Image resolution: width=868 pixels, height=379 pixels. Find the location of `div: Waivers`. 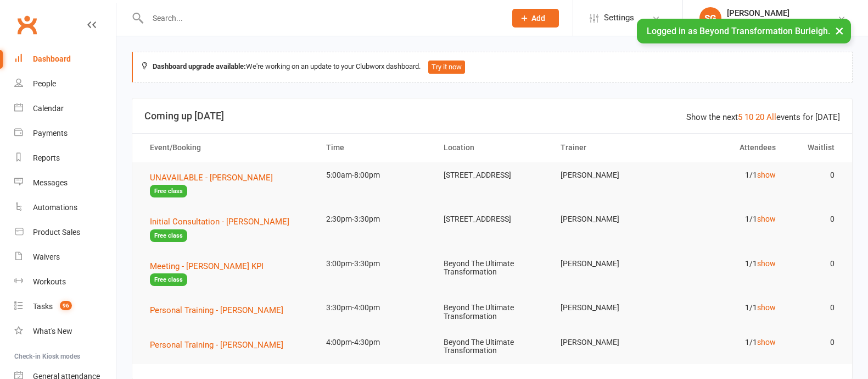

div: Waivers is located at coordinates (46, 256).